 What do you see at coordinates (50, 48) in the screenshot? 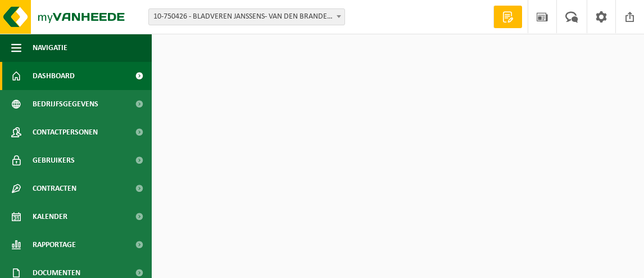
I see `span: Navigatie` at bounding box center [50, 48].